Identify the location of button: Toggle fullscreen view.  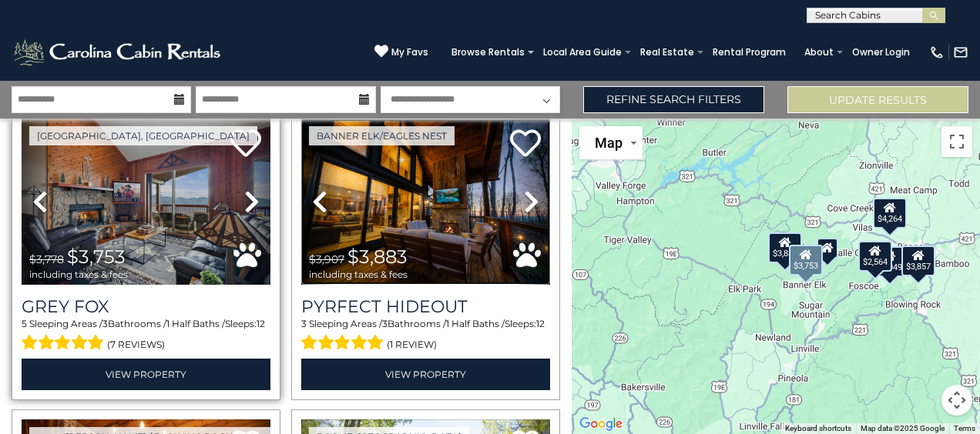
(957, 142).